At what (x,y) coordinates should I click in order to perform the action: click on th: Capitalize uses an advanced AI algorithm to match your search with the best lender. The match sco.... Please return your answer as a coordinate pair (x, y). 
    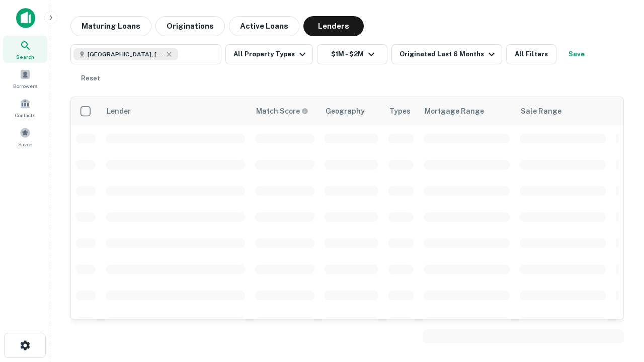
    Looking at the image, I should click on (285, 111).